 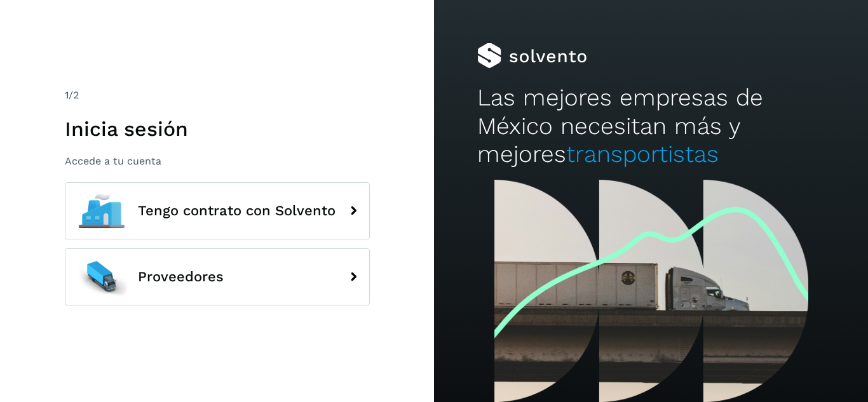 What do you see at coordinates (217, 211) in the screenshot?
I see `button: Tengo contrato con Solvento` at bounding box center [217, 211].